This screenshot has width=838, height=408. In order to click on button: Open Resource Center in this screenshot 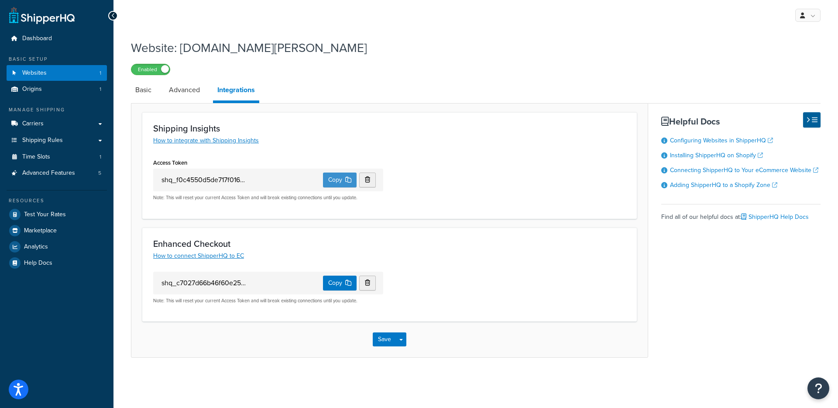, I will do `click(818, 388)`.